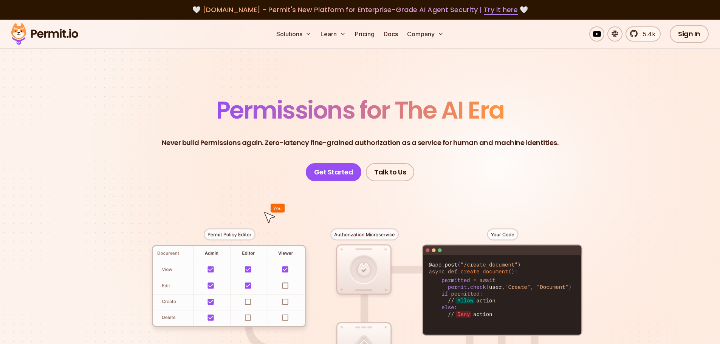 The image size is (720, 344). Describe the element at coordinates (646, 34) in the screenshot. I see `span: 5.4k` at that location.